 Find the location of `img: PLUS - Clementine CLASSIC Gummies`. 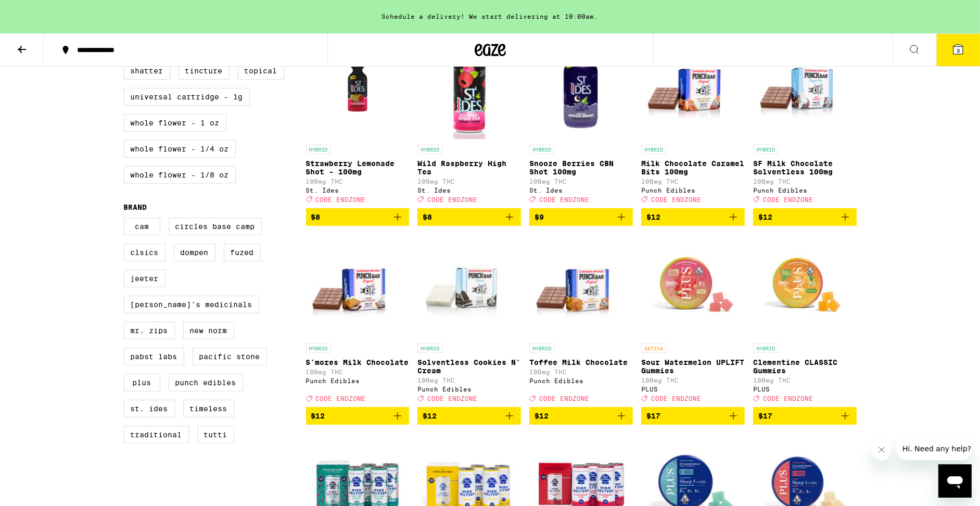

img: PLUS - Clementine CLASSIC Gummies is located at coordinates (805, 286).